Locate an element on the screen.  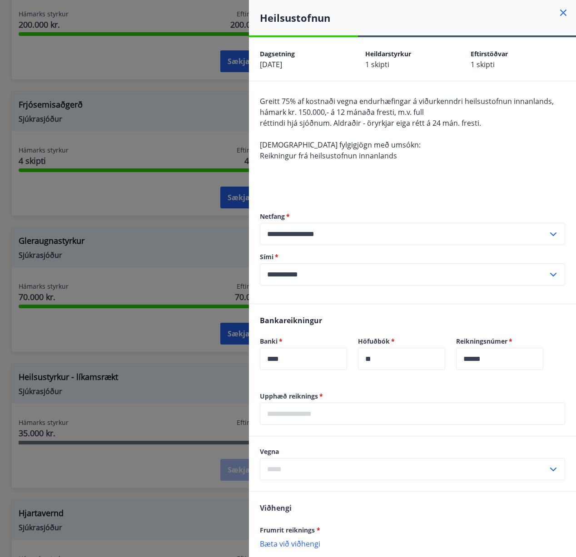
label: Reikningsnúmer is located at coordinates (499, 341).